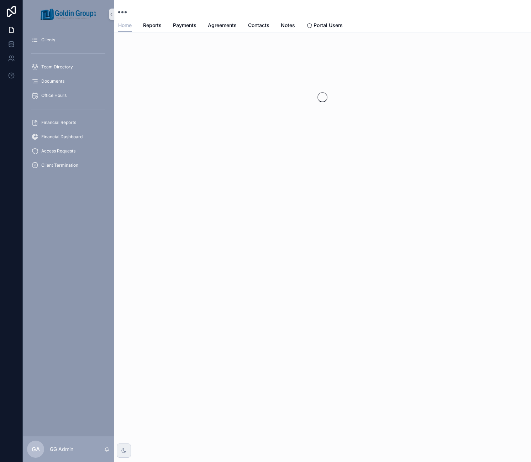 This screenshot has width=531, height=462. Describe the element at coordinates (259, 26) in the screenshot. I see `a: Contacts` at that location.